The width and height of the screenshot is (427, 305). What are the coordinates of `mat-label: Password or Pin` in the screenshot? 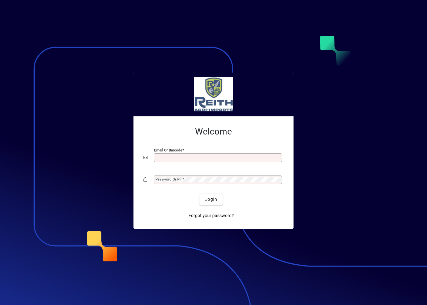 It's located at (169, 179).